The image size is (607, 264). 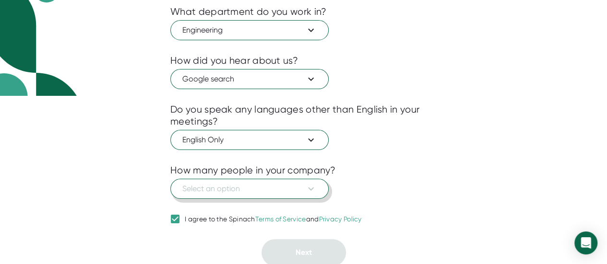 What do you see at coordinates (340, 219) in the screenshot?
I see `a: Privacy Policy` at bounding box center [340, 219].